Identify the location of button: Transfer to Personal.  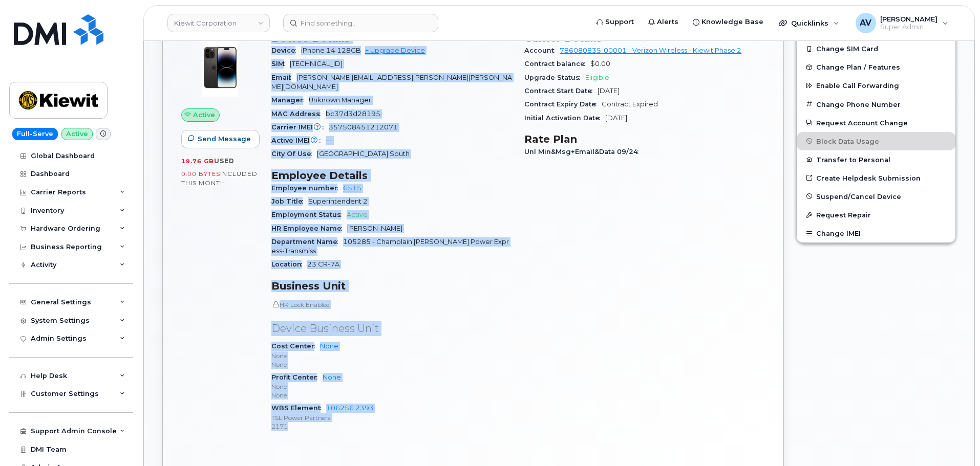
(876, 159).